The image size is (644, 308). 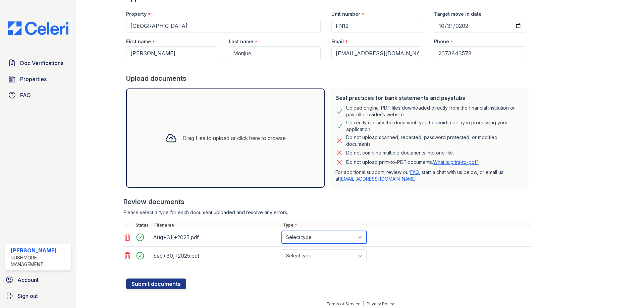 I want to click on button: Sign out, so click(x=38, y=296).